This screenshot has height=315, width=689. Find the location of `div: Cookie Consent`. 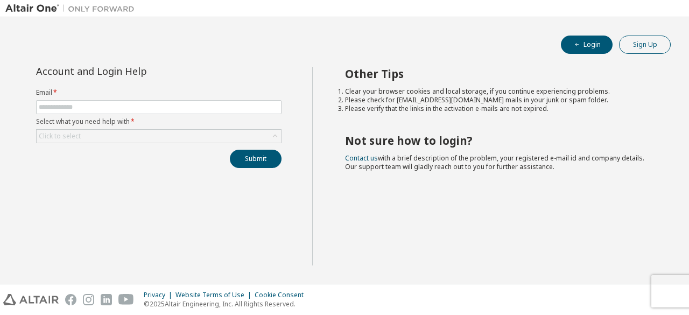

div: Cookie Consent is located at coordinates (282, 295).